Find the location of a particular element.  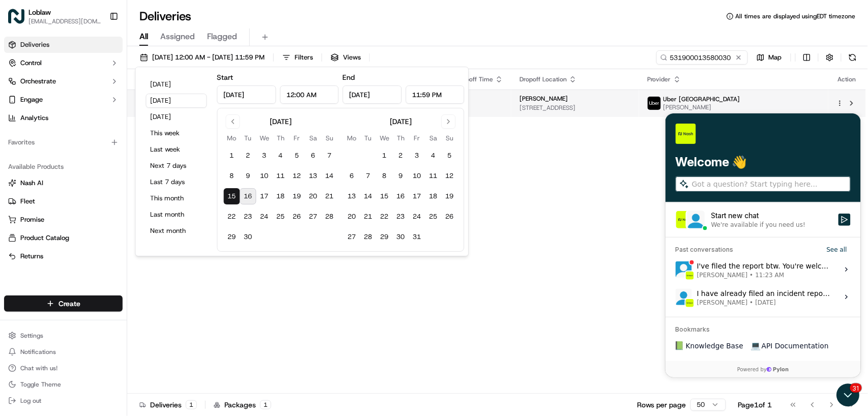

input: Date is located at coordinates (246, 95).